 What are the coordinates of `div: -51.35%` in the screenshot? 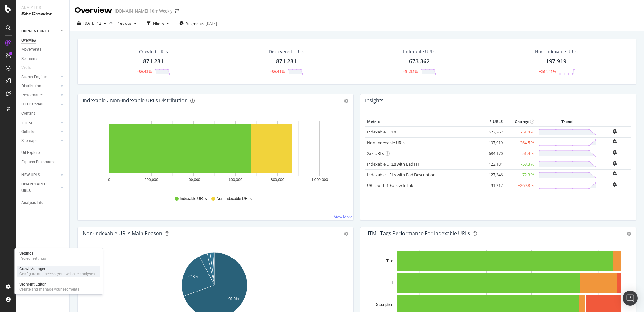 It's located at (411, 71).